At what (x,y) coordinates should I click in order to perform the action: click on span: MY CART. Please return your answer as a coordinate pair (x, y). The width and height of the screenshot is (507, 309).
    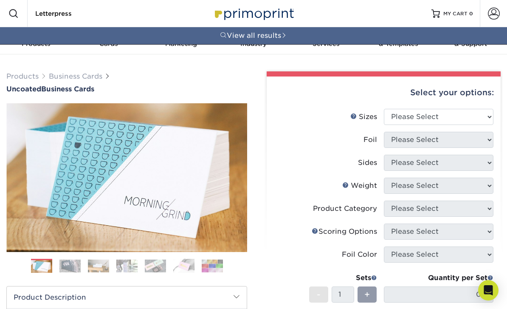
    Looking at the image, I should click on (455, 14).